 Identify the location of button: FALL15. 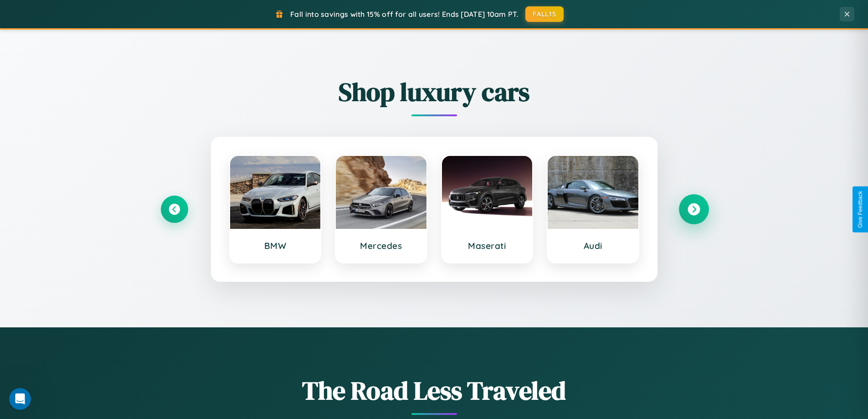
(544, 14).